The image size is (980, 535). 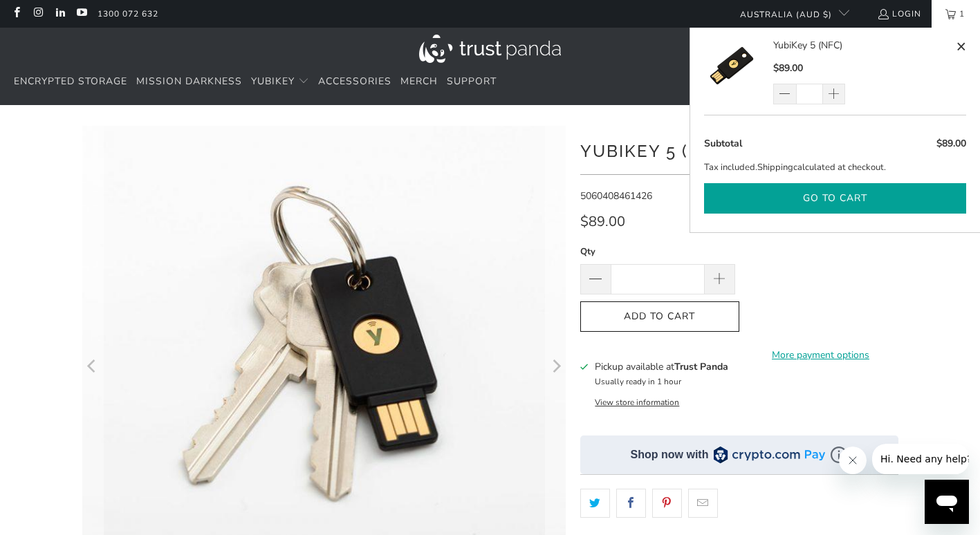 What do you see at coordinates (702, 503) in the screenshot?
I see `a: Email this to a friend` at bounding box center [702, 503].